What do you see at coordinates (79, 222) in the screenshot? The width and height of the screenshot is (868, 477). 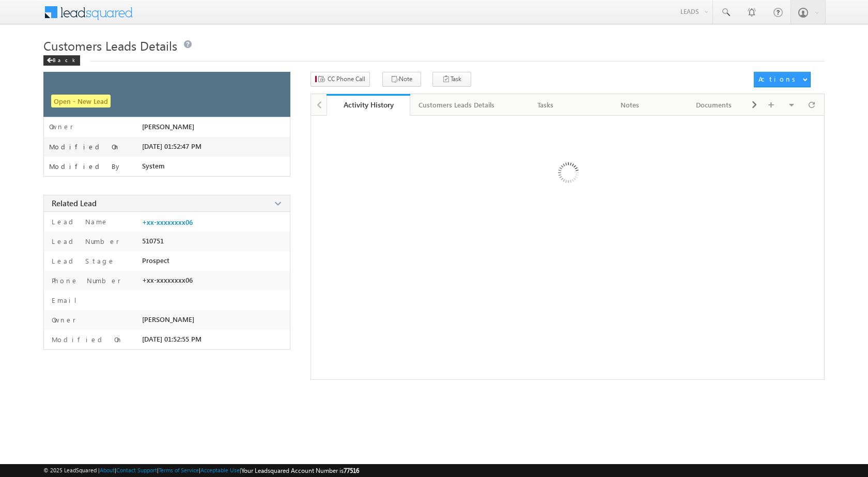 I see `label: Lead Name` at bounding box center [79, 222].